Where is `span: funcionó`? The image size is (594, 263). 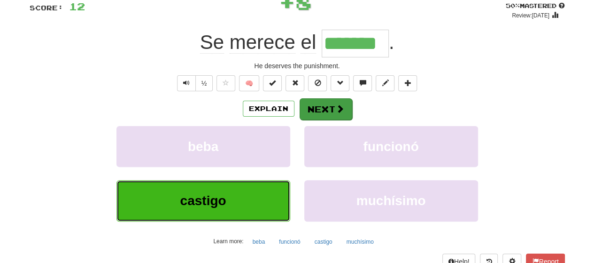
span: funcionó is located at coordinates (391, 146).